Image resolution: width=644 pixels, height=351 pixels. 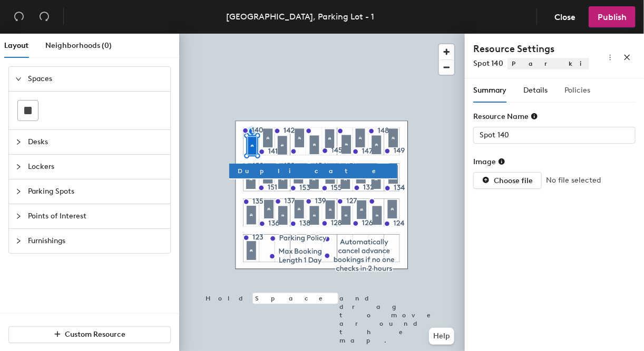 I want to click on span: close, so click(x=627, y=57).